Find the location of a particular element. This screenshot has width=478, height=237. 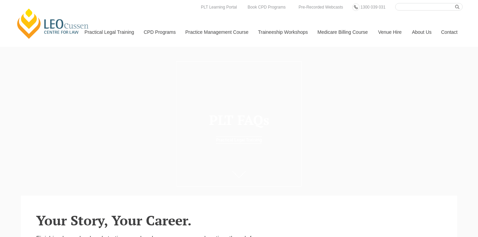

h1: PLT FAQs is located at coordinates (239, 120).